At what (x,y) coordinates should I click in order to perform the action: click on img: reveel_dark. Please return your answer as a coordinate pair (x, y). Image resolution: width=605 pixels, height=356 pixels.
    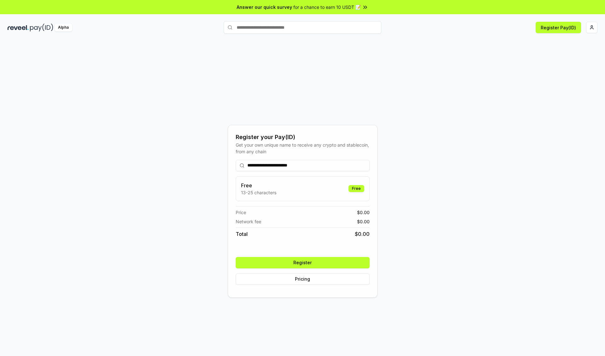
    Looking at the image, I should click on (18, 27).